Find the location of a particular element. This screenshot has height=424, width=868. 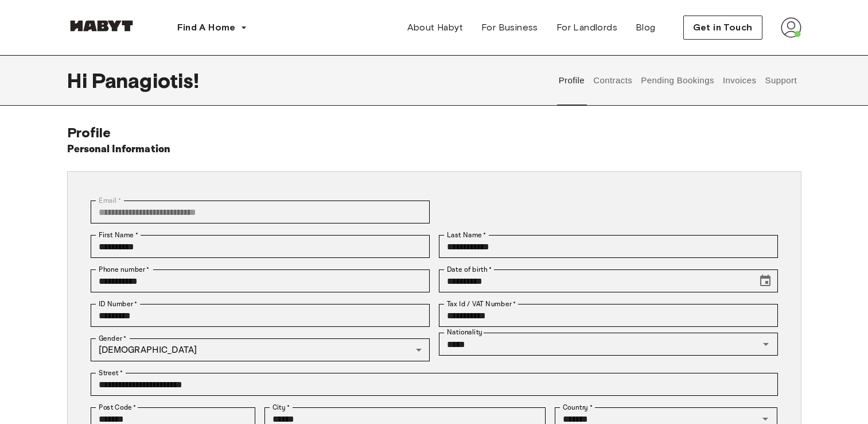

label: Nationality is located at coordinates (465, 332).